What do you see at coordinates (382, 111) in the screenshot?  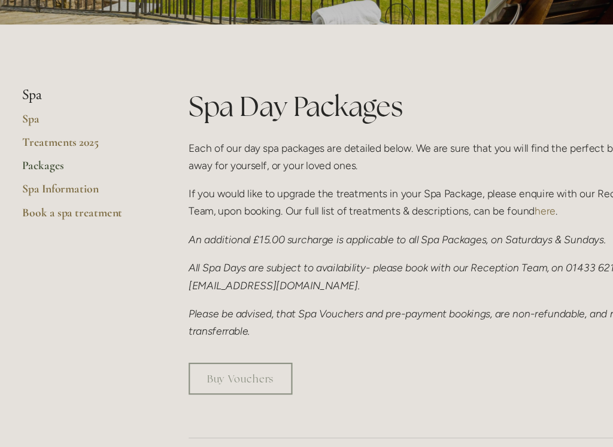 I see `h1: Spa Day Packages` at bounding box center [382, 111].